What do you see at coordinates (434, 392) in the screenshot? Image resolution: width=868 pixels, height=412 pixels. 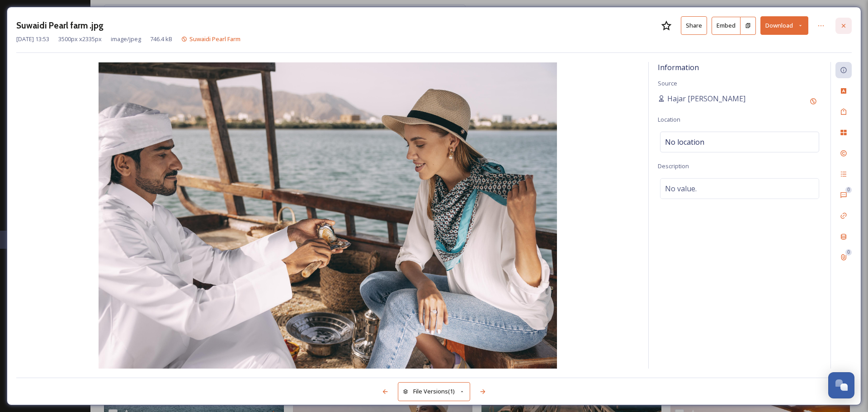 I see `button: File Versions(1)` at bounding box center [434, 392].